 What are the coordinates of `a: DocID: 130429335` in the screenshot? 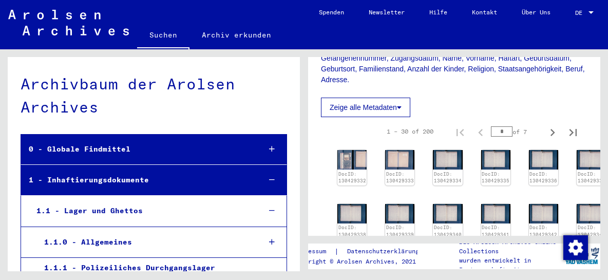 It's located at (496, 177).